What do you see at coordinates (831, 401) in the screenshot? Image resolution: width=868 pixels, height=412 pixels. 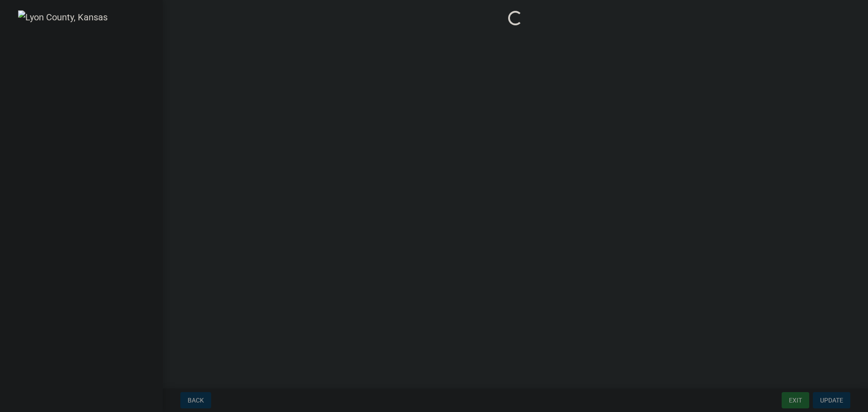 I see `span: Update` at bounding box center [831, 401].